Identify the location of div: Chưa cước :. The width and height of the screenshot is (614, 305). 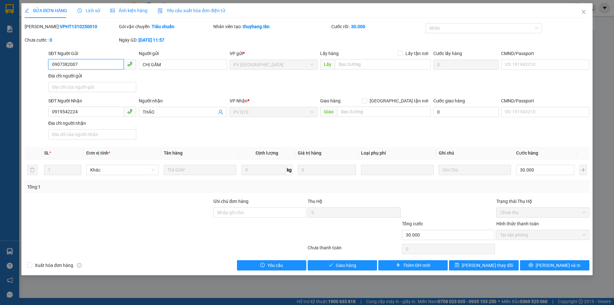
(71, 40).